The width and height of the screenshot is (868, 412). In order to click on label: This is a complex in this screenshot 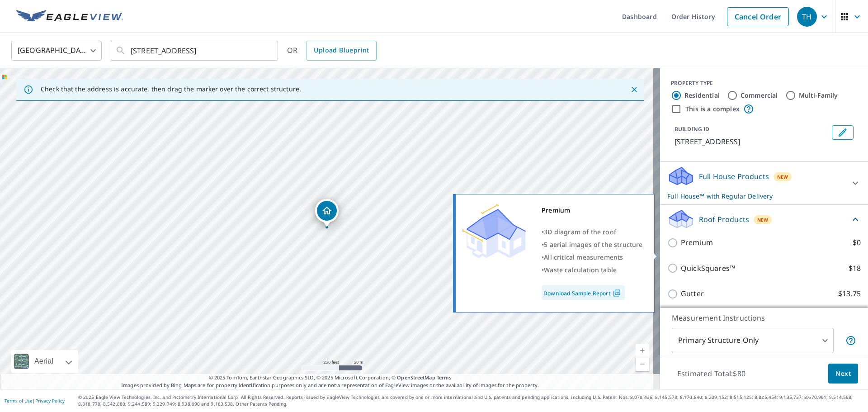, I will do `click(713, 109)`.